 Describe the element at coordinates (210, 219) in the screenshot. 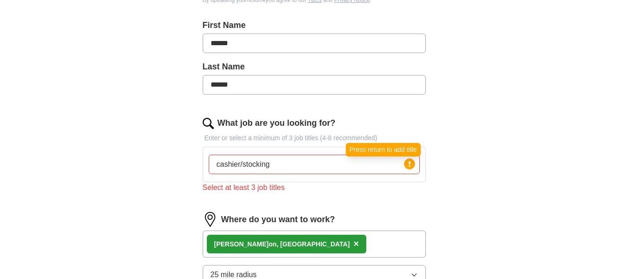

I see `img: location.png` at that location.